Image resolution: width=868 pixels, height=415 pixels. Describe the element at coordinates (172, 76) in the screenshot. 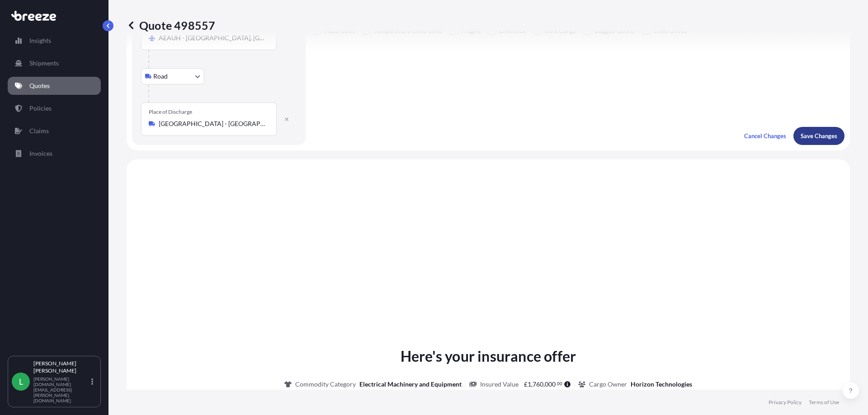

I see `button: Select transport` at that location.